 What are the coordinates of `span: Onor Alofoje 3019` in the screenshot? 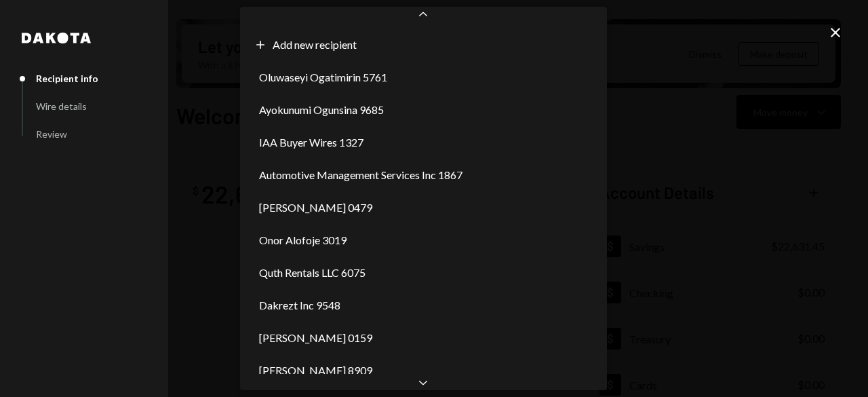 It's located at (302, 240).